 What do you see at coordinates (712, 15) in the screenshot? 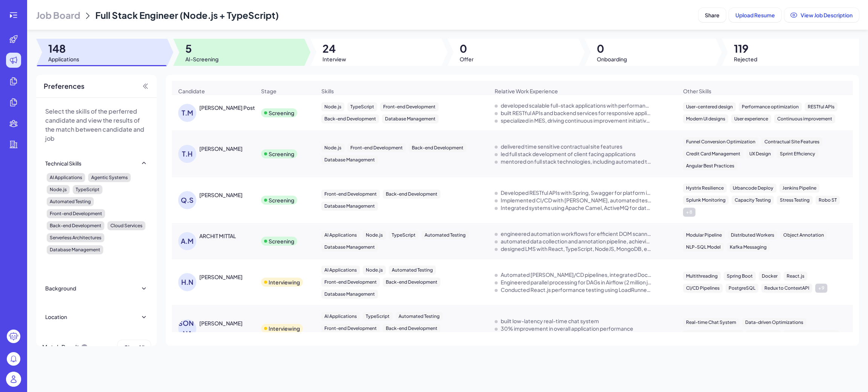
I see `span: Share` at bounding box center [712, 15].